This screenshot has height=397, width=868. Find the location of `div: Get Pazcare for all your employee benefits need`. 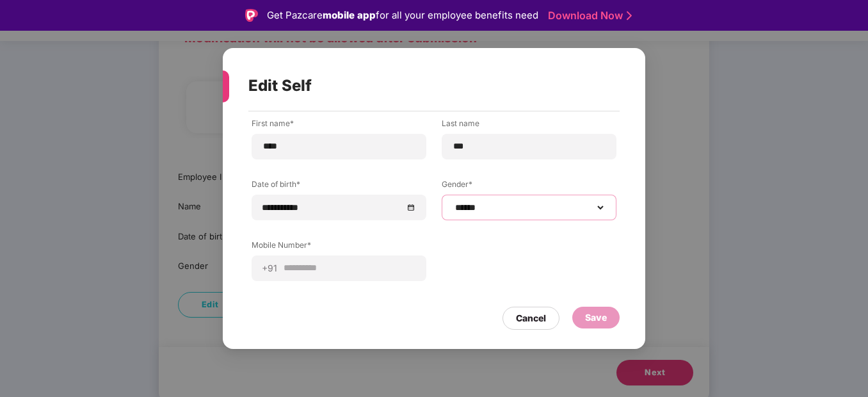

div: Get Pazcare for all your employee benefits need is located at coordinates (403, 15).